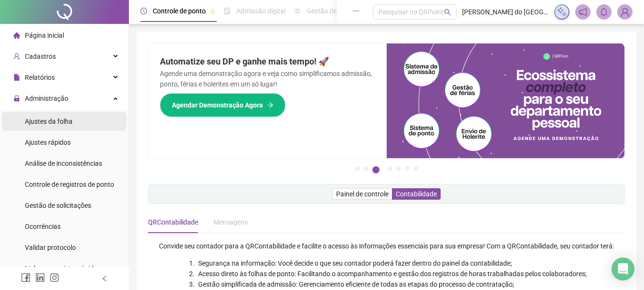 The height and width of the screenshot is (290, 644). What do you see at coordinates (261, 11) in the screenshot?
I see `span: Admissão digital` at bounding box center [261, 11].